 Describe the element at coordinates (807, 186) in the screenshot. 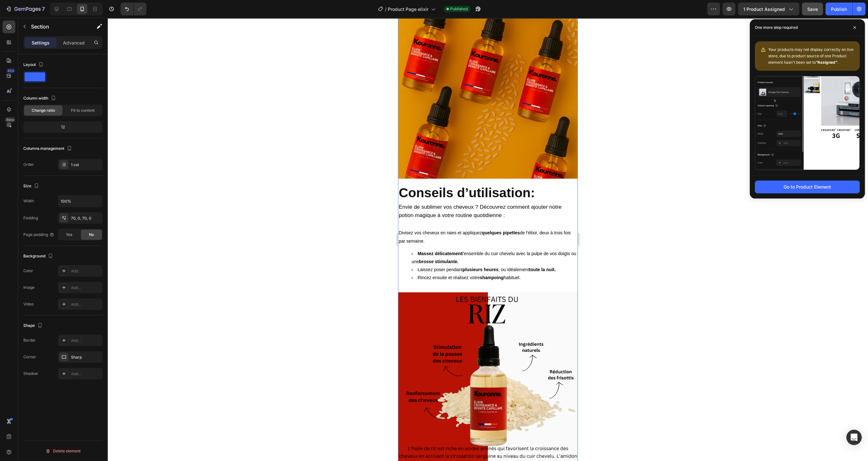

I see `button: Go to Product Element` at that location.